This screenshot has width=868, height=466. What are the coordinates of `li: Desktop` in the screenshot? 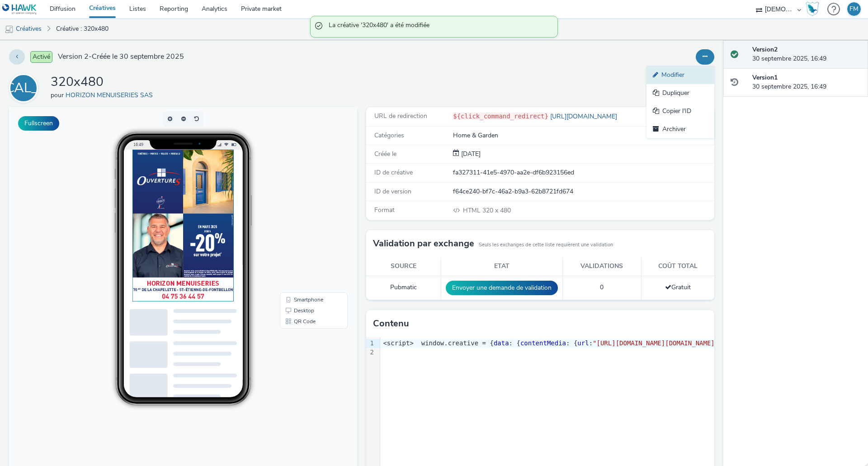 It's located at (305, 203).